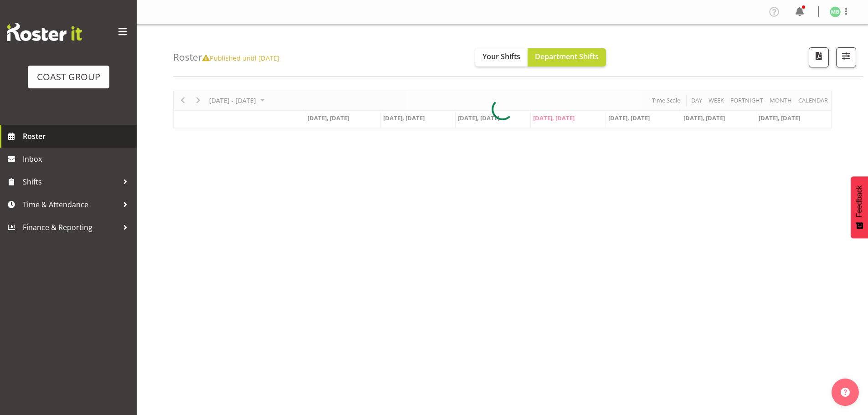 The height and width of the screenshot is (415, 868). Describe the element at coordinates (845, 392) in the screenshot. I see `img: help-xxl-2.png` at that location.